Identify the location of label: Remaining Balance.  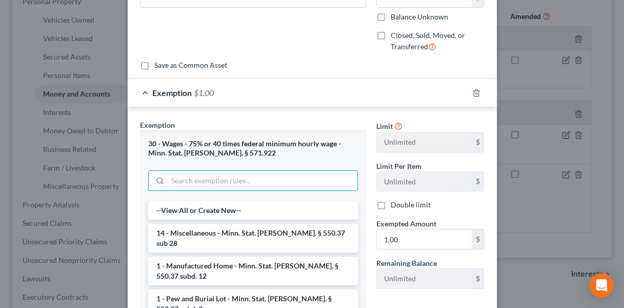
(406, 262).